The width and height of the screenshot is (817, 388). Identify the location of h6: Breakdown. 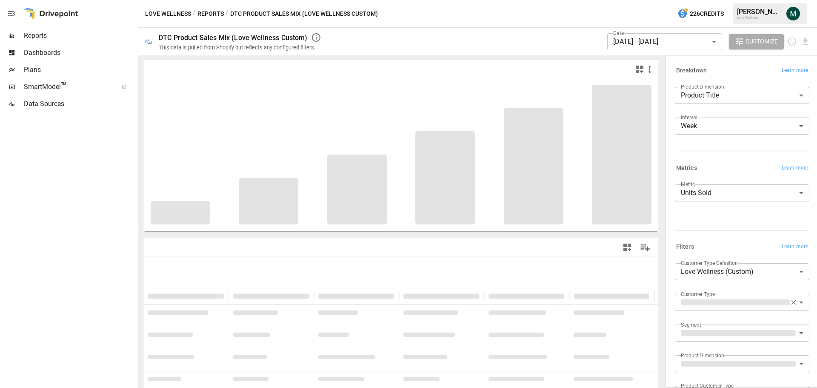
(692, 71).